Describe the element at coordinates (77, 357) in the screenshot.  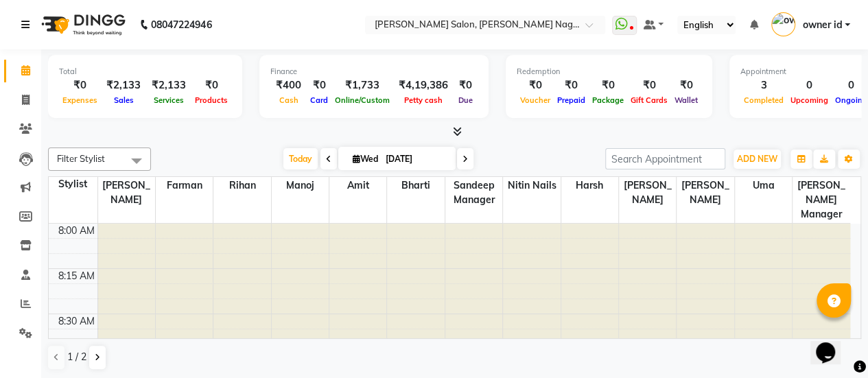
I see `span: 1 / 2` at that location.